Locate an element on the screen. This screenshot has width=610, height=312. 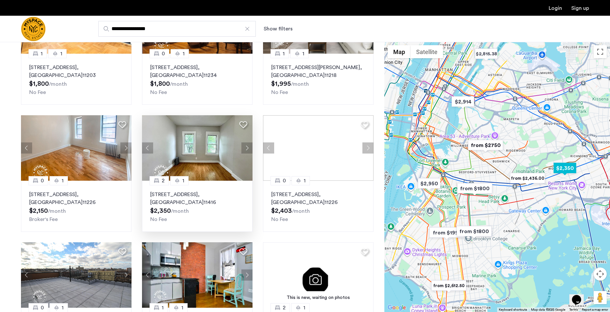
a: Terms (opens in new tab) is located at coordinates (573, 310).